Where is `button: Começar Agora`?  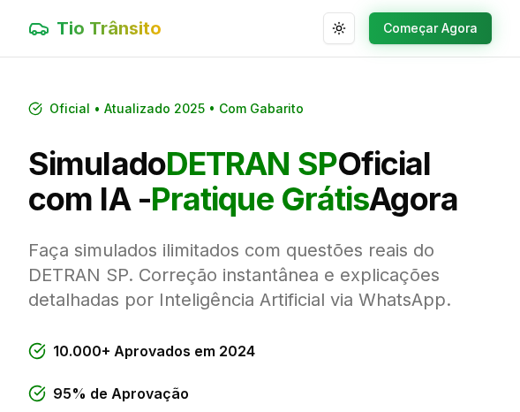 button: Começar Agora is located at coordinates (430, 28).